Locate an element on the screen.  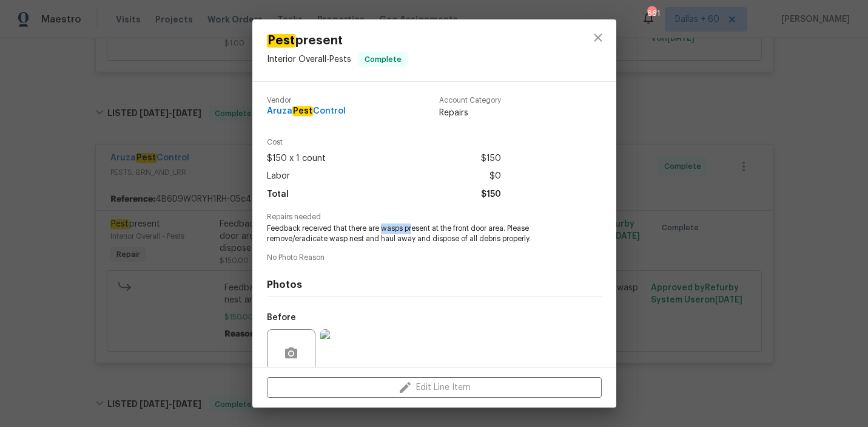
h5: Before is located at coordinates (281, 317).